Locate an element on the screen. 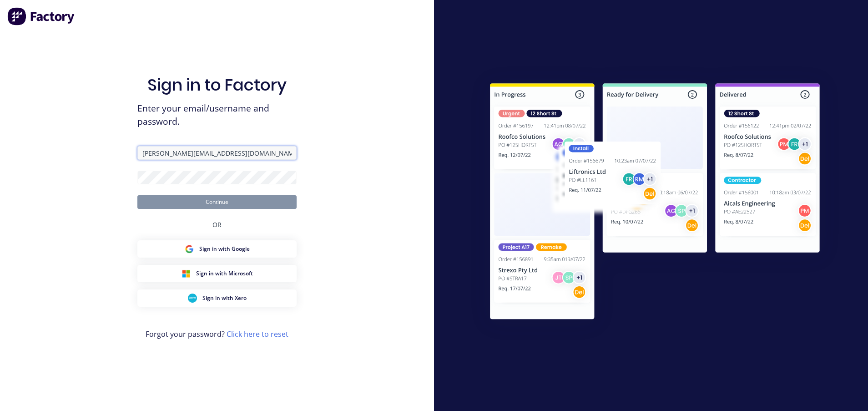  button: Continue is located at coordinates (217, 202).